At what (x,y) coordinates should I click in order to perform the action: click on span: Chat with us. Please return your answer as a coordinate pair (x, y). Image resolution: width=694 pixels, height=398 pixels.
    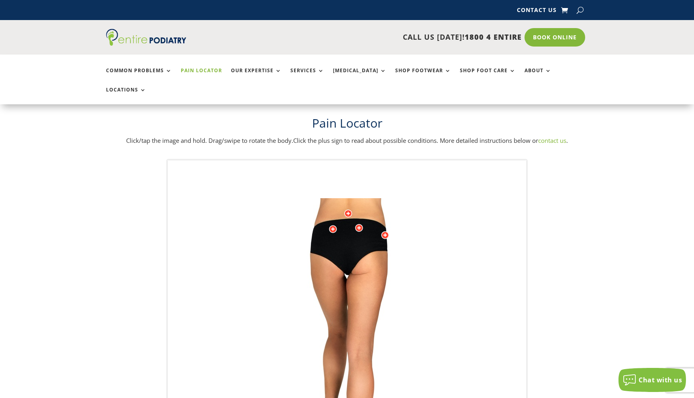
    Looking at the image, I should click on (660, 380).